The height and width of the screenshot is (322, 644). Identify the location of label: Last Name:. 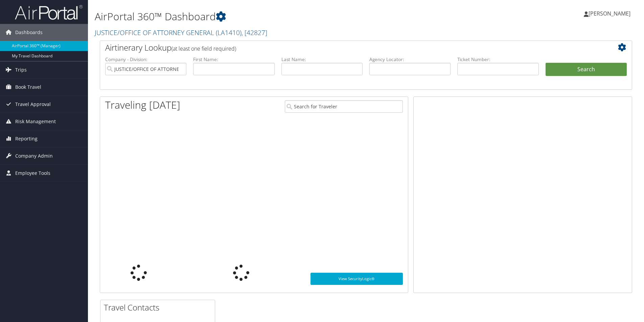
(322, 59).